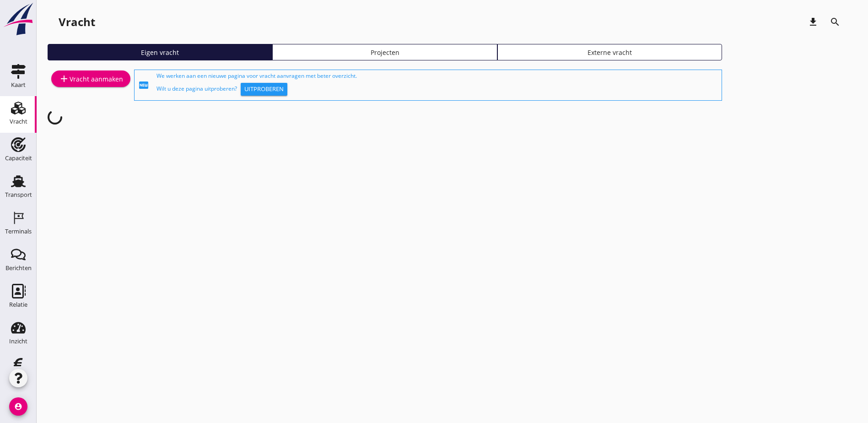 The image size is (868, 423). What do you see at coordinates (384, 52) in the screenshot?
I see `div: Projecten` at bounding box center [384, 52].